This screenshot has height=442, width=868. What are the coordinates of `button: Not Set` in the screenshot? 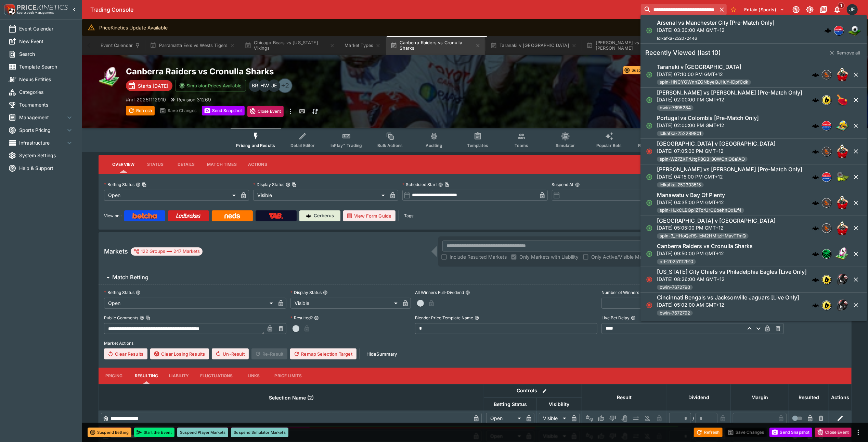 It's located at (589, 418).